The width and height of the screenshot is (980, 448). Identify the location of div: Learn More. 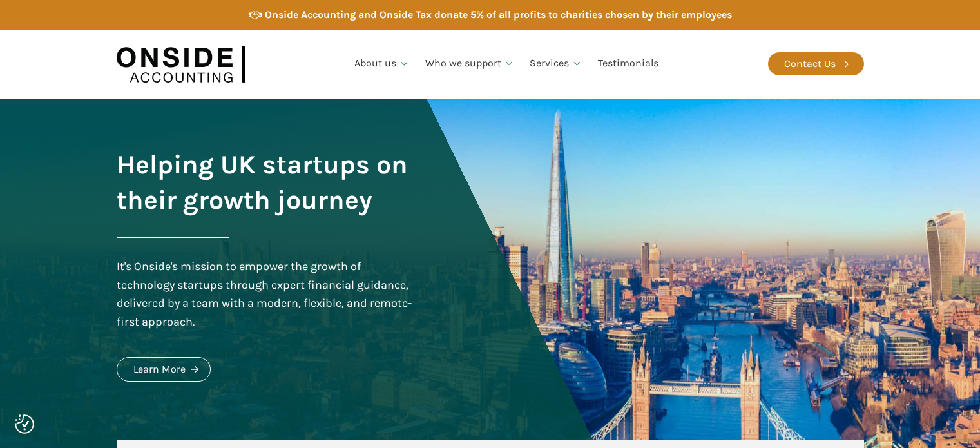
(159, 369).